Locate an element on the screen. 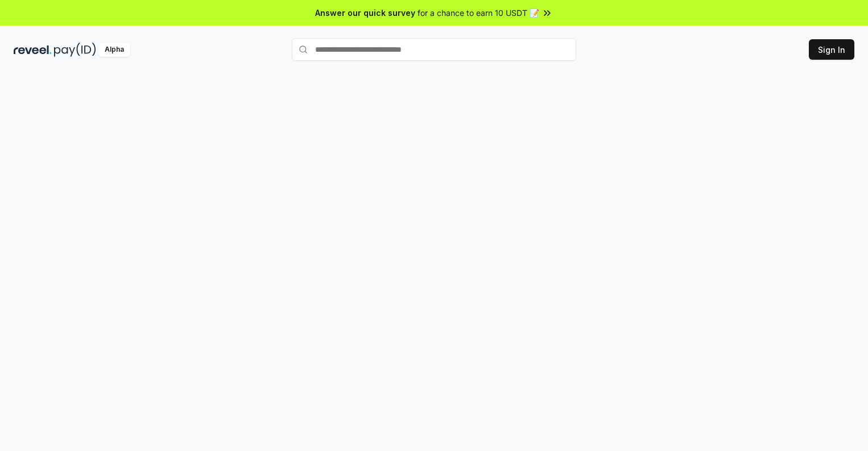  button: Sign In is located at coordinates (832, 50).